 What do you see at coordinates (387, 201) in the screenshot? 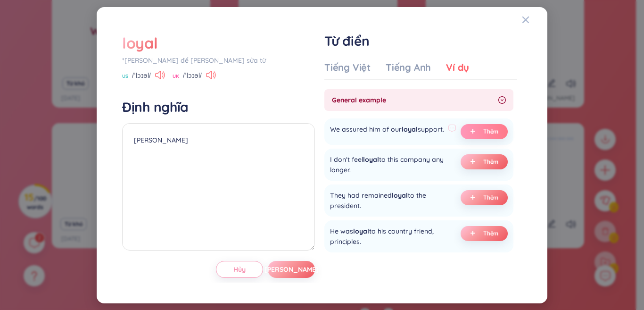
I see `div: They had remained to the president.` at bounding box center [387, 201].